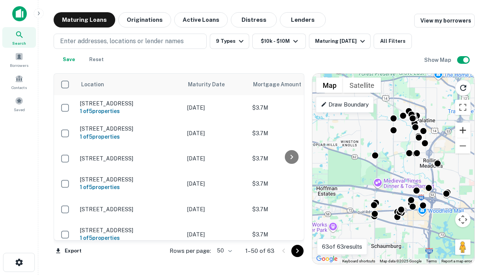  What do you see at coordinates (19, 60) in the screenshot?
I see `a: Borrowers` at bounding box center [19, 60].